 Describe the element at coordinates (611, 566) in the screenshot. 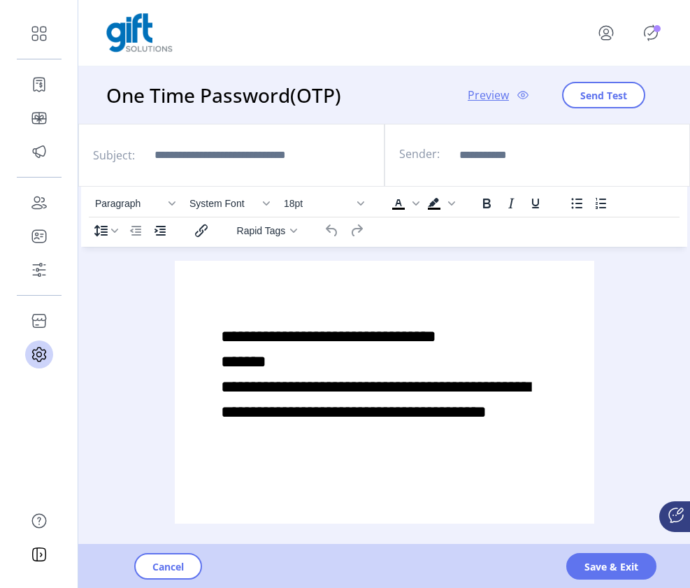

I see `span: Save & Exit` at that location.